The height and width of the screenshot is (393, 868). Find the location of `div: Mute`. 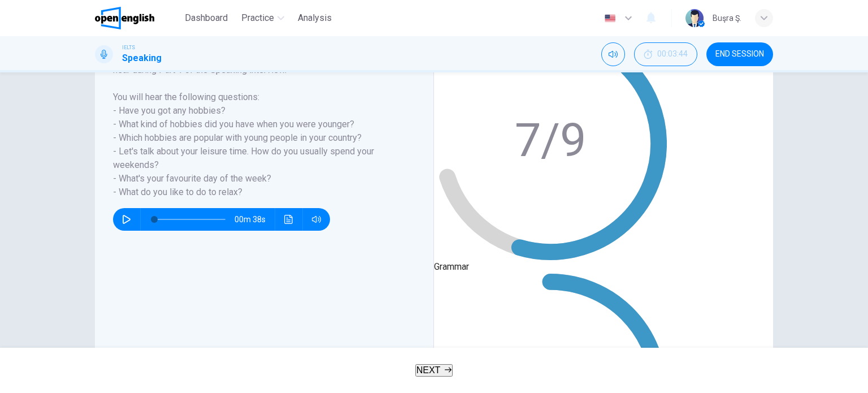

div: Mute is located at coordinates (613, 54).